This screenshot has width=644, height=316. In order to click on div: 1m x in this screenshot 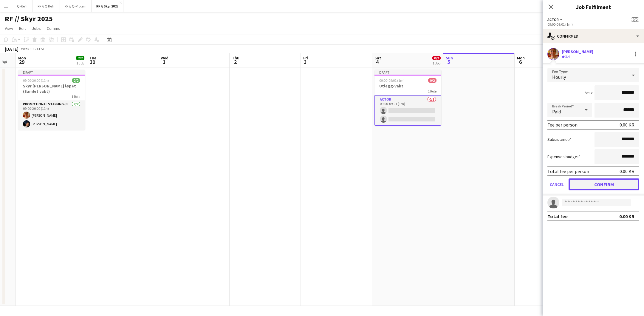, I will do `click(588, 93)`.